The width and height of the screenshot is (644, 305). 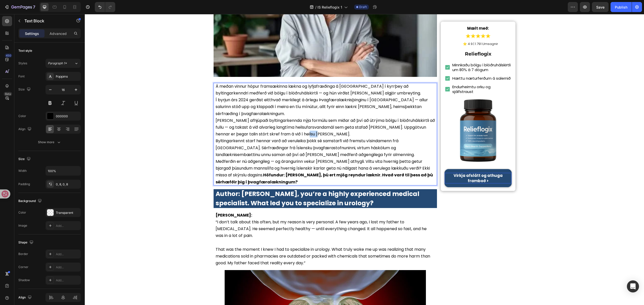 I want to click on strong: Mælt með:, so click(x=393, y=14).